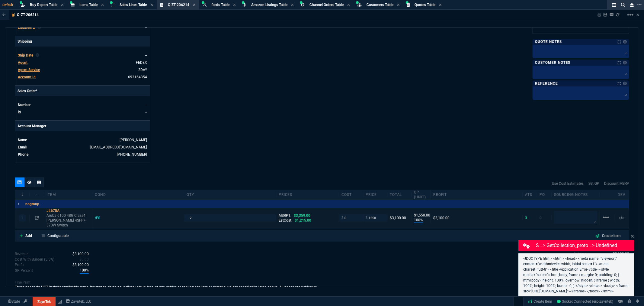 Image resolution: width=644 pixels, height=306 pixels. What do you see at coordinates (28, 15) in the screenshot?
I see `p: Q-ZT-206214` at bounding box center [28, 15].